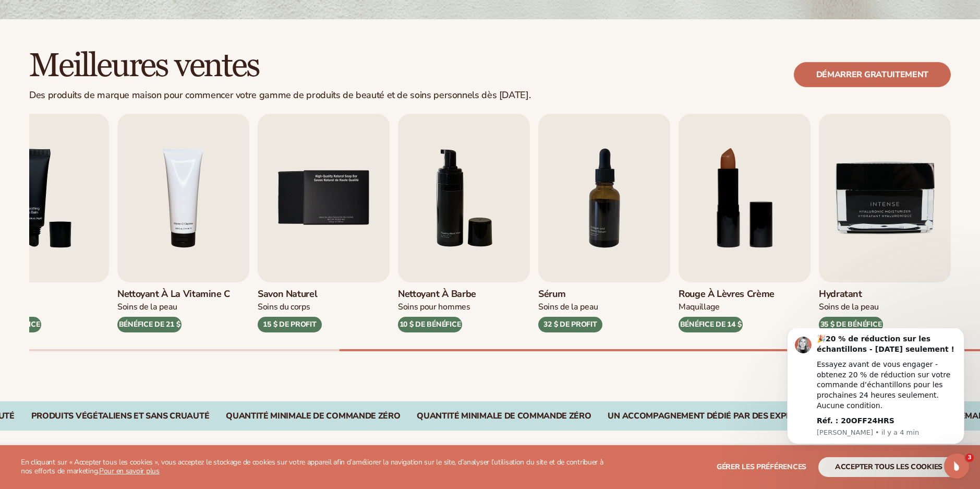 This screenshot has height=489, width=980. Describe the element at coordinates (115, 52) in the screenshot. I see `div: Contenu du message` at that location.